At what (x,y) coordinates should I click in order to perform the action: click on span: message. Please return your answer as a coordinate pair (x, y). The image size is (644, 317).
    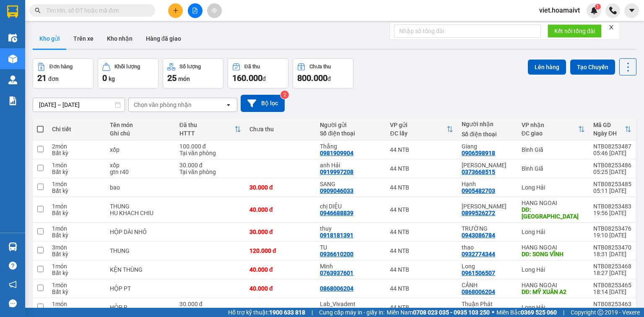
    Looking at the image, I should click on (12, 303).